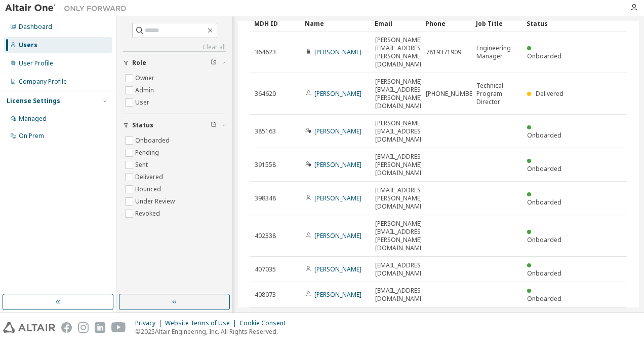 The height and width of the screenshot is (342, 644). What do you see at coordinates (142, 165) in the screenshot?
I see `label: Sent` at bounding box center [142, 165].